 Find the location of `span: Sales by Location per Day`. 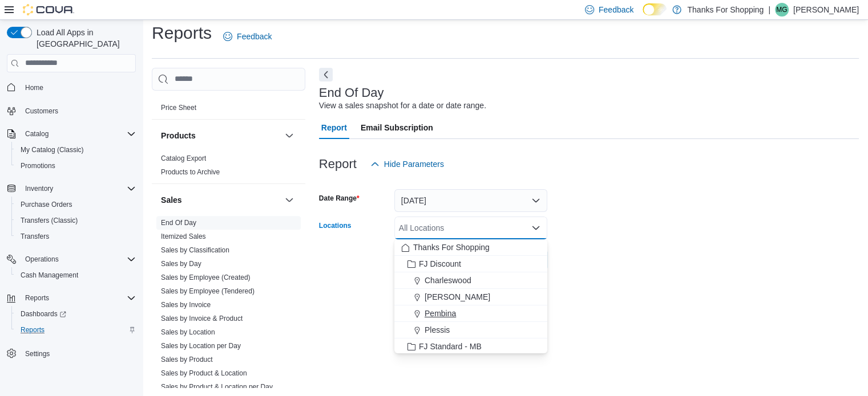

span: Sales by Location per Day is located at coordinates (201, 346).